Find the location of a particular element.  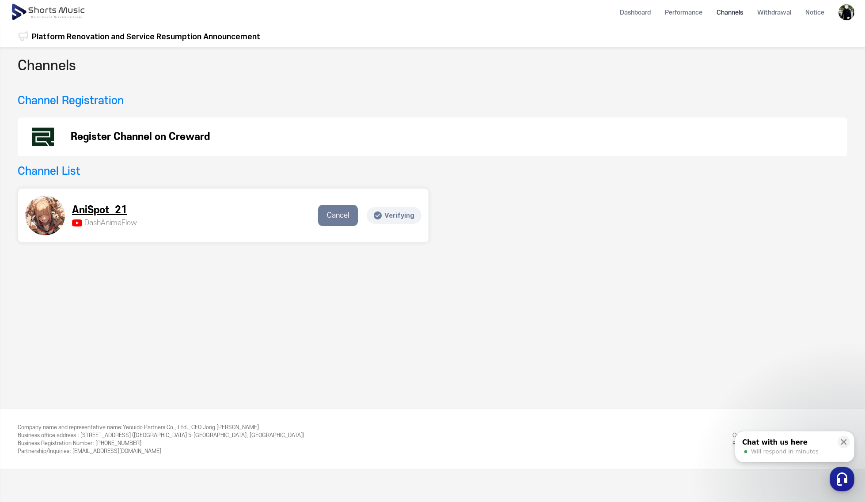

a: Platform Renovation and Service Resumption Announcement is located at coordinates (146, 36).